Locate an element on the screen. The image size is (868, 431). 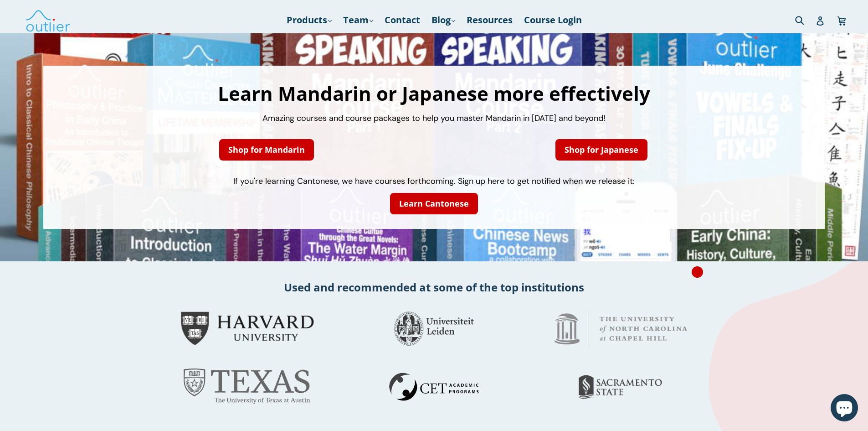
input: Search is located at coordinates (805, 20).